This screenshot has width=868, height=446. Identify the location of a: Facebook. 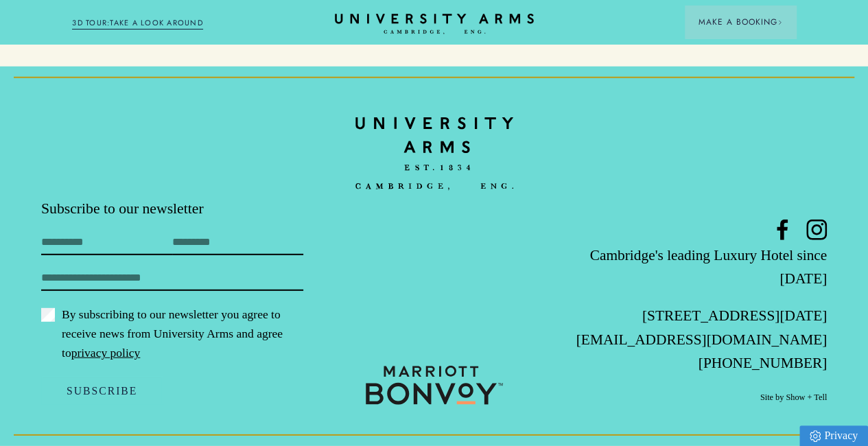
(782, 230).